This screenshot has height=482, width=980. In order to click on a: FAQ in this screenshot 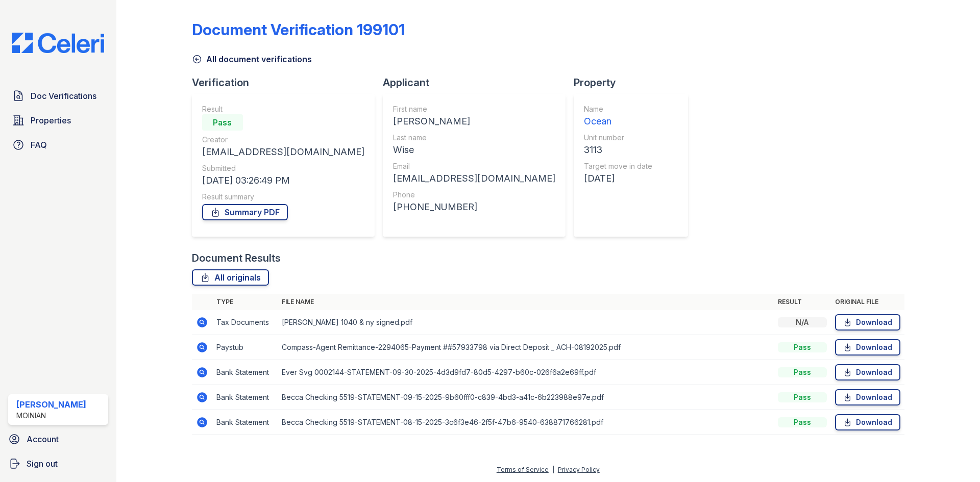, I will do `click(58, 145)`.